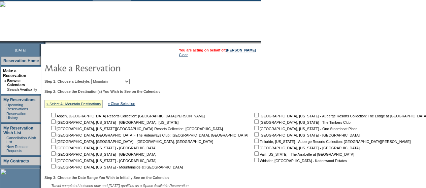  Describe the element at coordinates (67, 81) in the screenshot. I see `b: Step 1: Choose a Lifestyle:` at that location.